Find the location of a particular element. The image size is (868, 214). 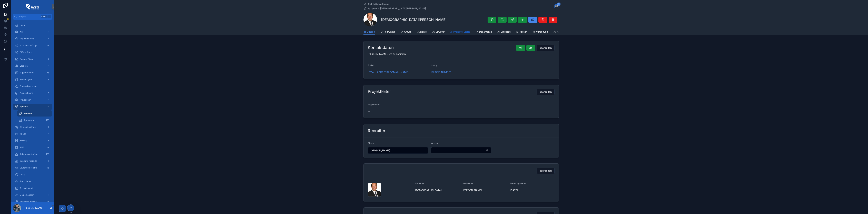

a: Offene Starts is located at coordinates (32, 52).